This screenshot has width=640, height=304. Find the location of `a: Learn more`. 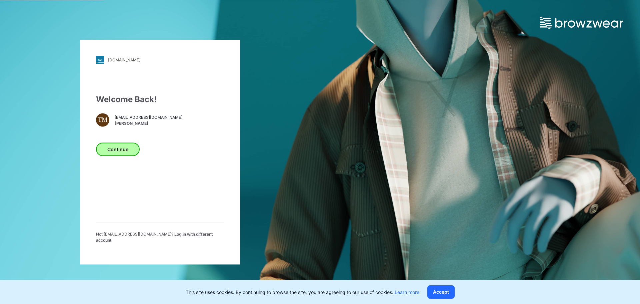

a: Learn more is located at coordinates (407, 292).